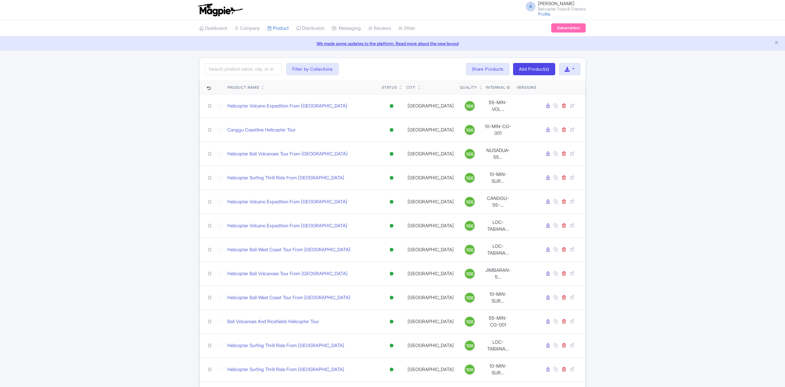 Image resolution: width=785 pixels, height=387 pixels. Describe the element at coordinates (498, 130) in the screenshot. I see `td: 10-MIN-CG-001` at that location.